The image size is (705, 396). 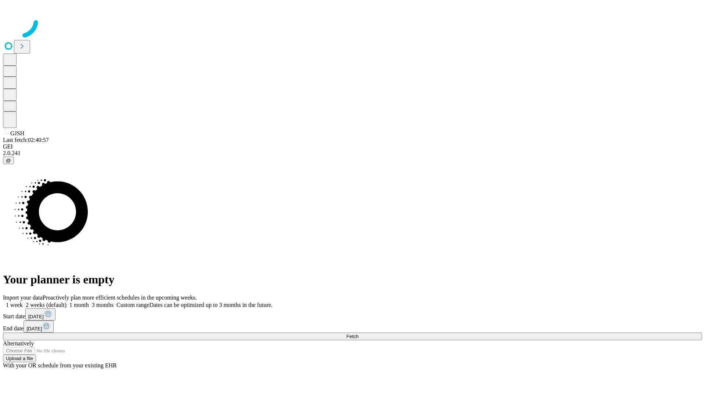 I want to click on div: Start date, so click(x=352, y=315).